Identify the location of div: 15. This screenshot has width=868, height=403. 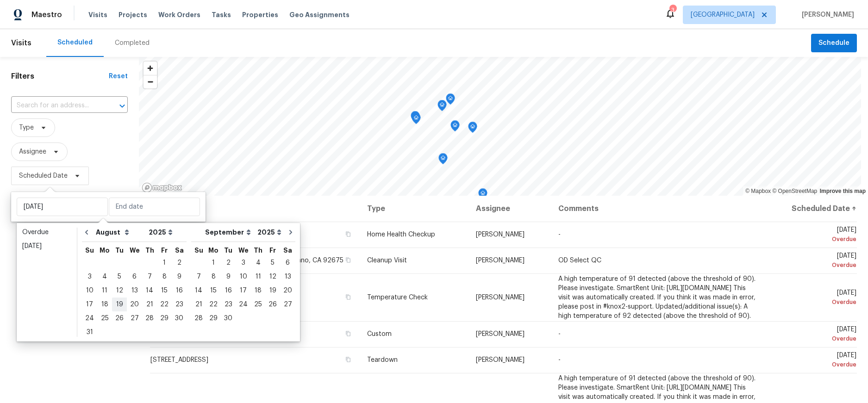
(214, 291).